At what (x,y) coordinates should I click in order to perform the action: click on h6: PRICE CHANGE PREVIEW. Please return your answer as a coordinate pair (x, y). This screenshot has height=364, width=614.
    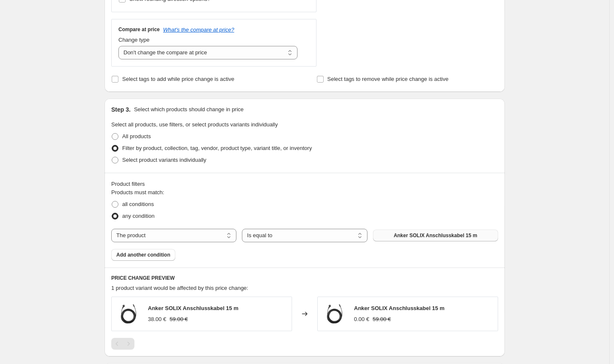
    Looking at the image, I should click on (305, 278).